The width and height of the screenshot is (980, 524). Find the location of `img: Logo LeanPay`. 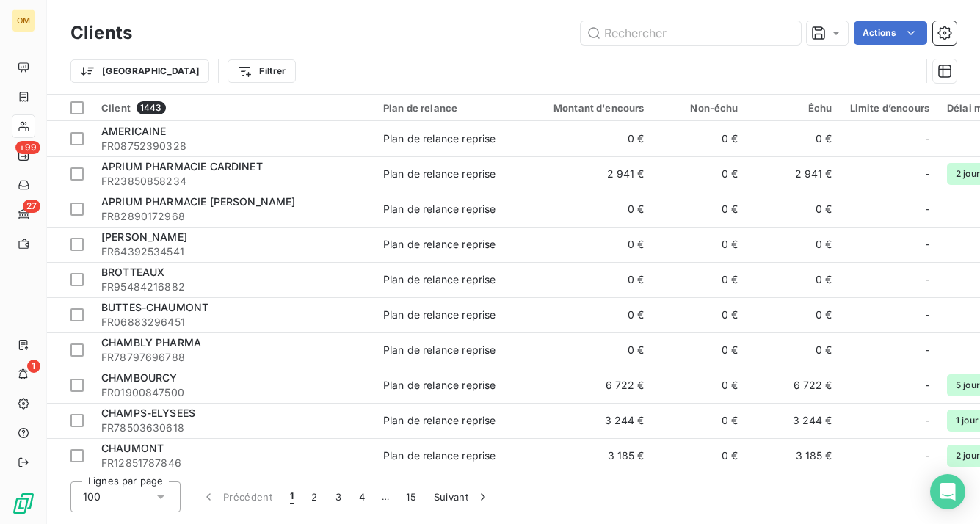

img: Logo LeanPay is located at coordinates (24, 504).